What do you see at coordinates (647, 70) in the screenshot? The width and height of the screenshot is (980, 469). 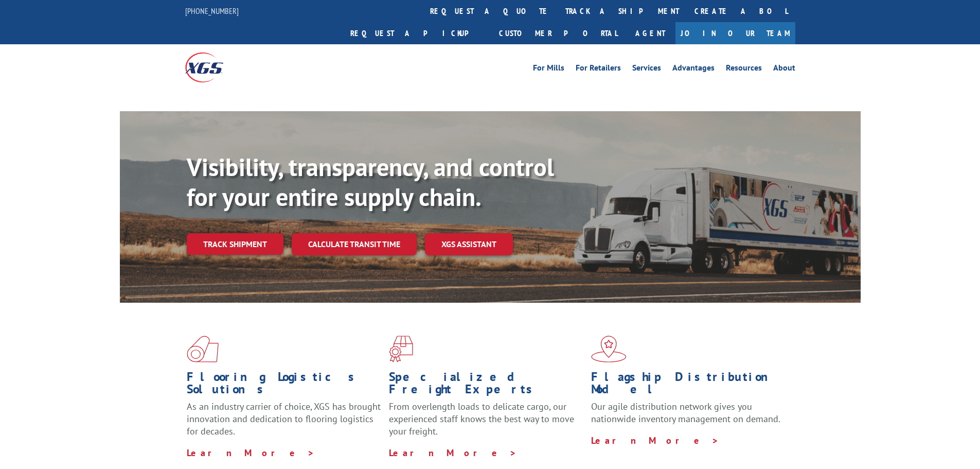 I see `a: Services` at bounding box center [647, 70].